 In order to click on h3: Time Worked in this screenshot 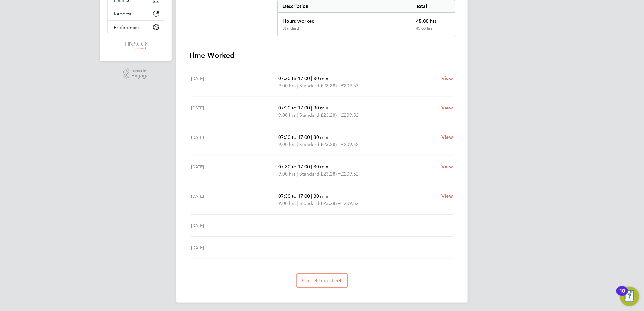, I will do `click(322, 55)`.